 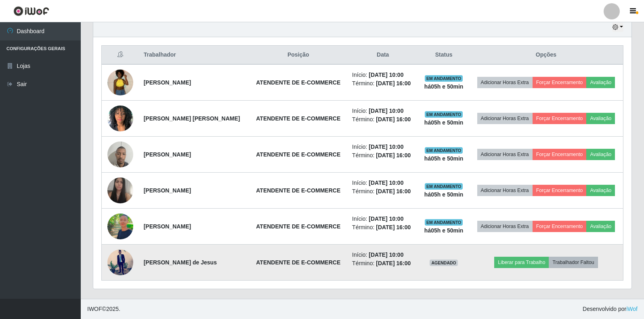 What do you see at coordinates (298, 55) in the screenshot?
I see `th: Posição` at bounding box center [298, 55].